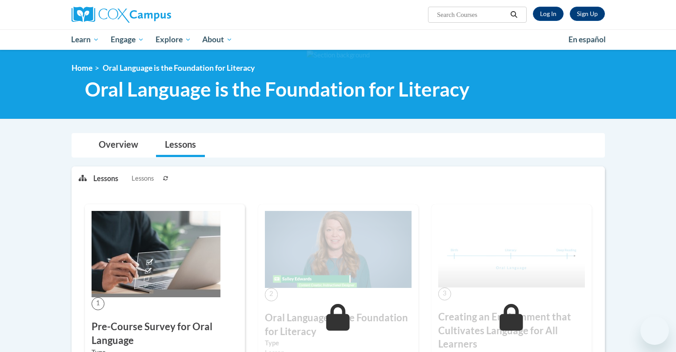 This screenshot has width=676, height=352. Describe the element at coordinates (587, 14) in the screenshot. I see `a: Register` at that location.